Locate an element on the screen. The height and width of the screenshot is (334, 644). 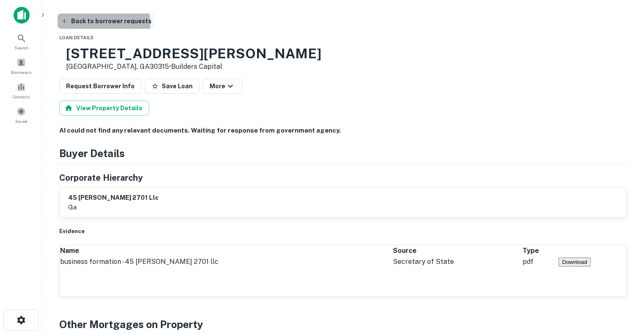
img: capitalize-icon.png is located at coordinates (21, 15).